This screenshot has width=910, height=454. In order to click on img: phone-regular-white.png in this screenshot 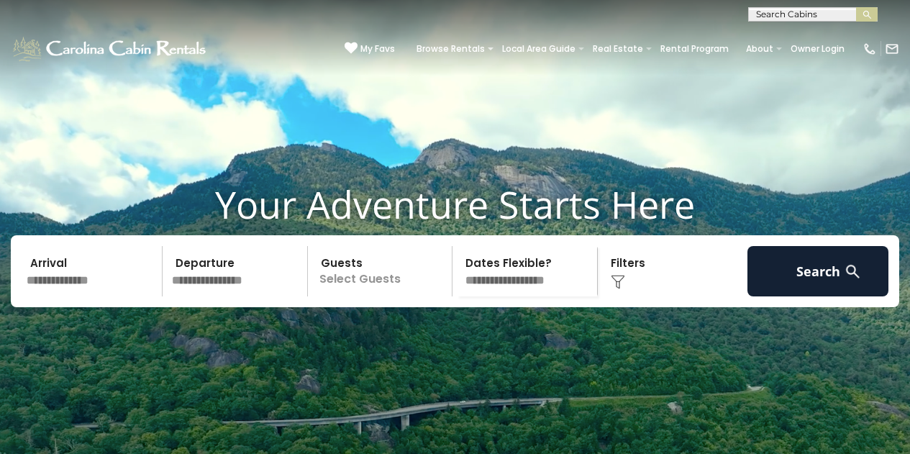, I will do `click(869, 49)`.